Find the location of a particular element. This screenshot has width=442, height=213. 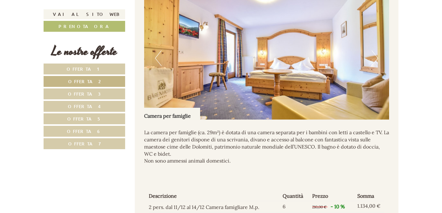

span: Offerta 4 is located at coordinates (84, 106).